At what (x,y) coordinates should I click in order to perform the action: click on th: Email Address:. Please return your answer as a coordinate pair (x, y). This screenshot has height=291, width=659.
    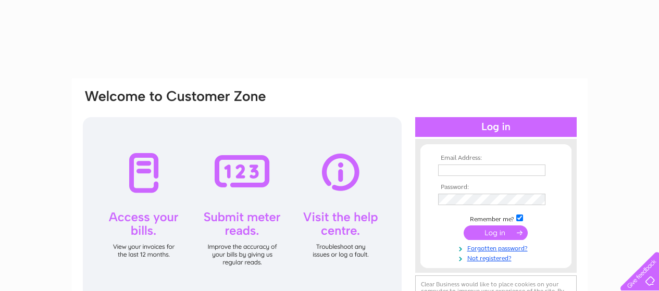
    Looking at the image, I should click on (496, 158).